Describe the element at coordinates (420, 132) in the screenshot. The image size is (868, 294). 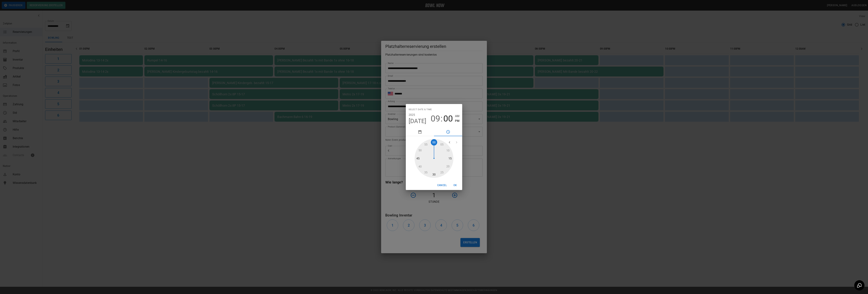
I see `button: pick date` at that location.